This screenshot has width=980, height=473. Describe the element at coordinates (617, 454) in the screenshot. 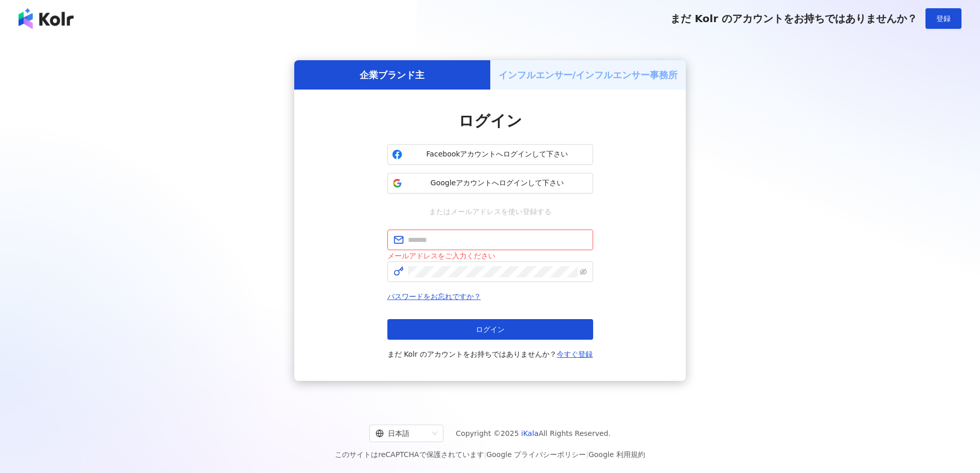

I see `a: Google 利用規約` at that location.